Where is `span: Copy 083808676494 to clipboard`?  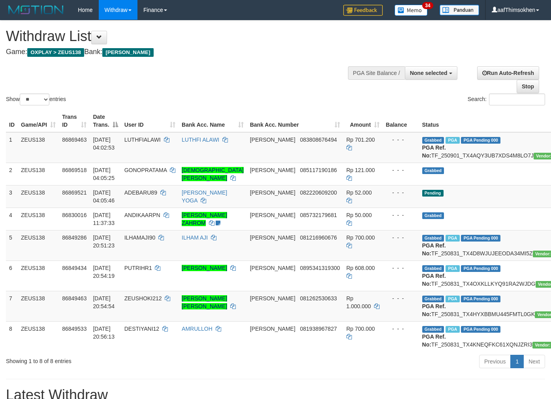 span: Copy 083808676494 to clipboard is located at coordinates (318, 140).